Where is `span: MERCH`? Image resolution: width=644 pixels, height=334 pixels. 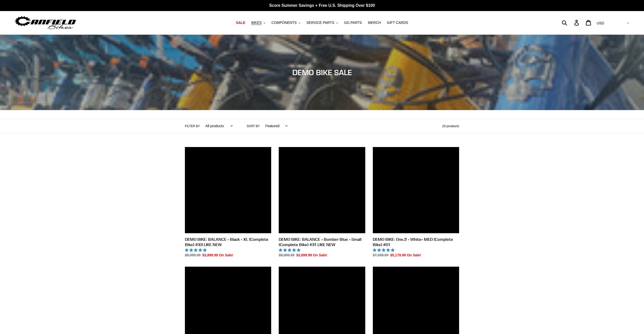 span: MERCH is located at coordinates (375, 23).